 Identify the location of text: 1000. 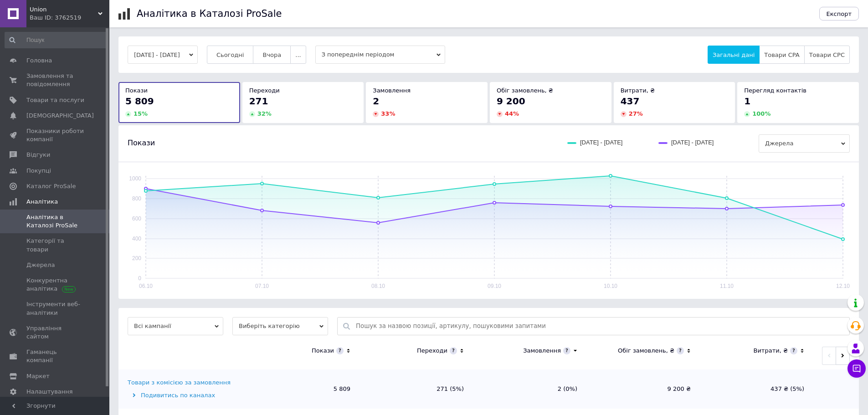
(135, 178).